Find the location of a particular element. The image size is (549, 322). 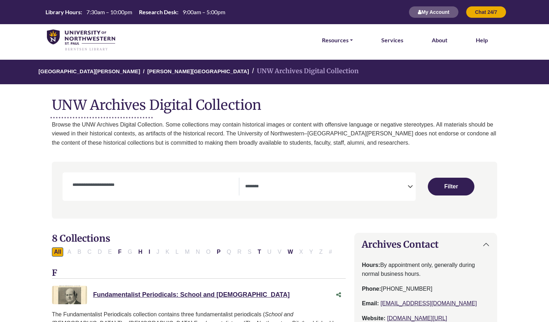

nav: Search filters is located at coordinates (274, 190).